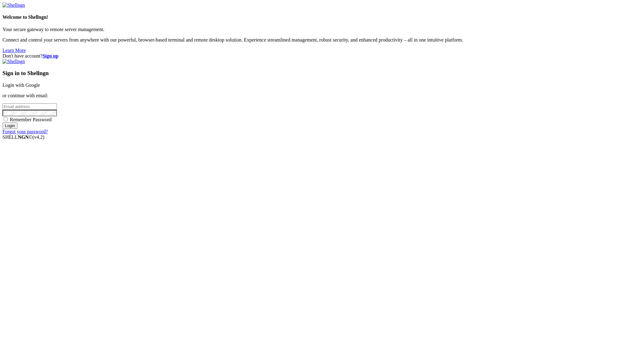 The width and height of the screenshot is (633, 364). What do you see at coordinates (14, 50) in the screenshot?
I see `a: Learn More` at bounding box center [14, 50].